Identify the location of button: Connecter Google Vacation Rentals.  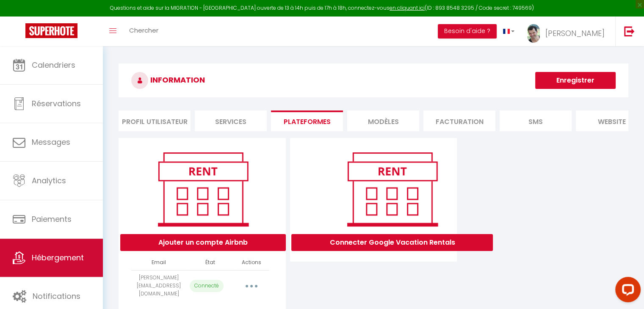
(392, 242).